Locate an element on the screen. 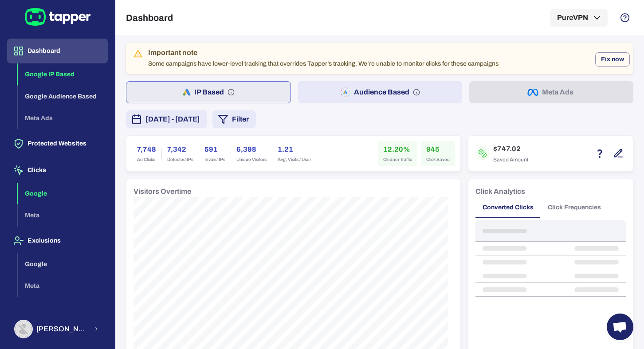 The width and height of the screenshot is (644, 349). h6: 945 is located at coordinates (438, 150).